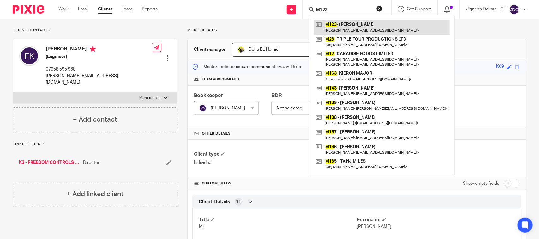 This screenshot has width=539, height=239. Describe the element at coordinates (209, 50) in the screenshot. I see `h3: Client manager` at that location.